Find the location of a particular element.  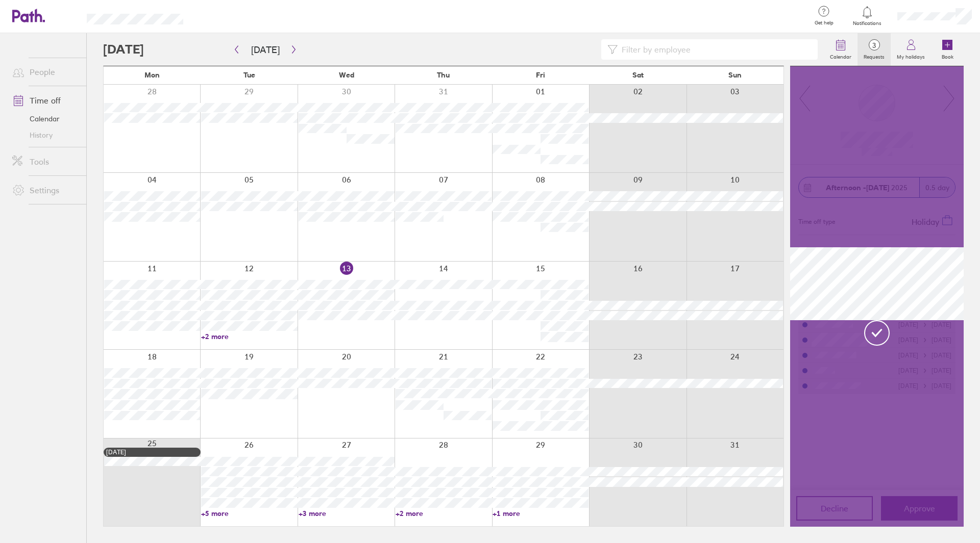

span: 3 is located at coordinates (874, 46).